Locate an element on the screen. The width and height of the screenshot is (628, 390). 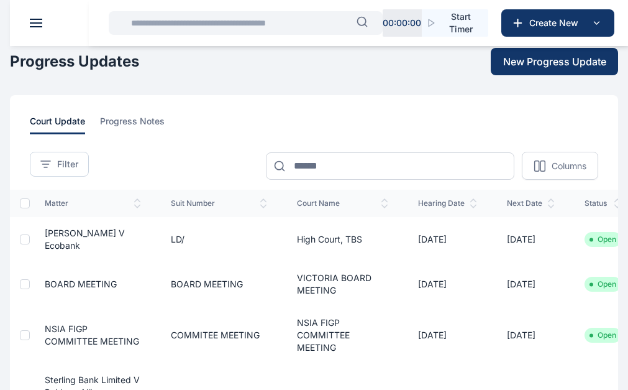
a: BOARD MEETING is located at coordinates (81, 283).